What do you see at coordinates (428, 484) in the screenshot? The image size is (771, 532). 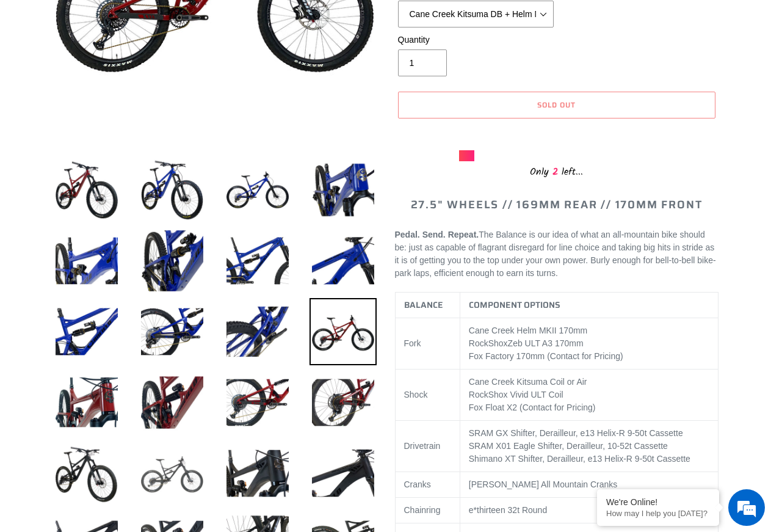 I see `td: Cranks` at bounding box center [428, 484].